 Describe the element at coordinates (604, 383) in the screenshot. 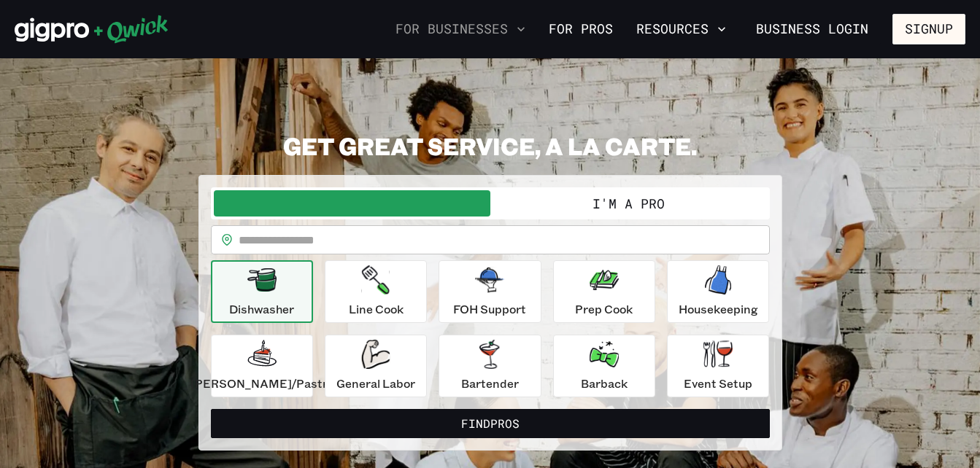

I see `p: Barback` at that location.